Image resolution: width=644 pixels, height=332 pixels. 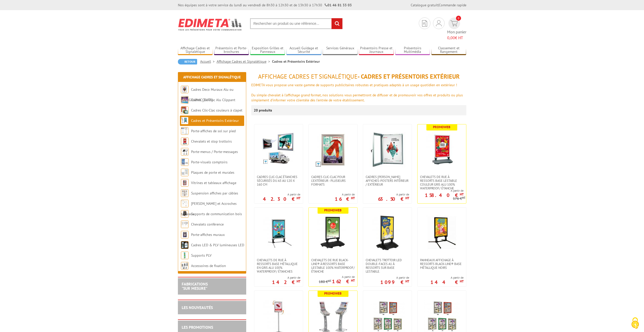 What do you see at coordinates (214, 152) in the screenshot?
I see `a: Porte-menus / Porte-messages` at bounding box center [214, 152].